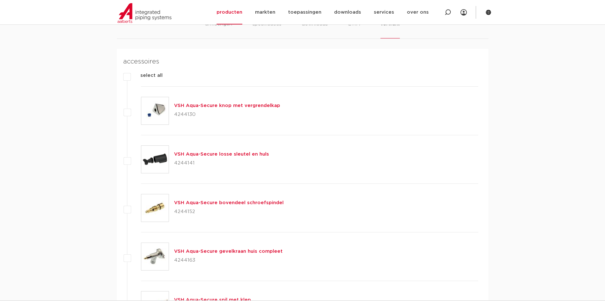  Describe the element at coordinates (218, 29) in the screenshot. I see `li: afmetingen` at that location.